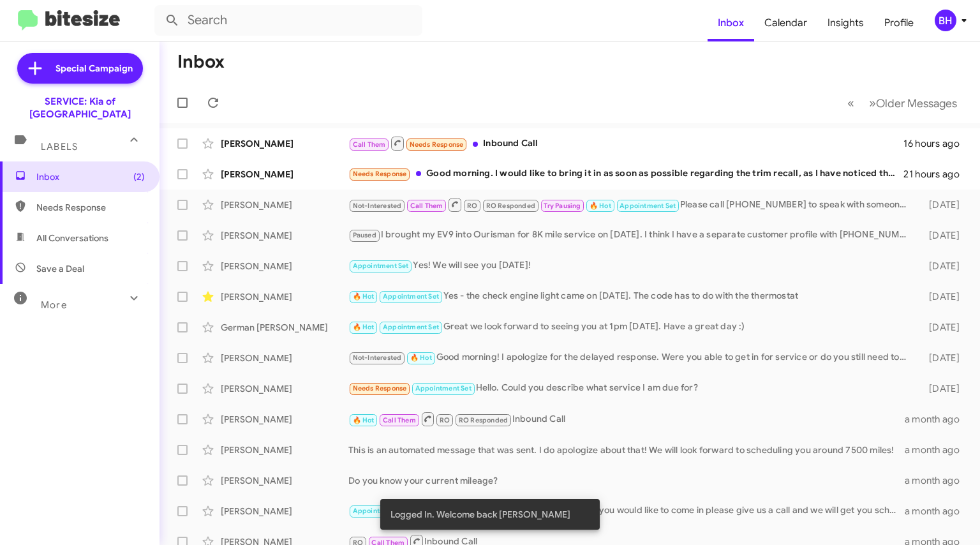 The image size is (980, 545). Describe the element at coordinates (364, 235) in the screenshot. I see `span: Paused` at that location.